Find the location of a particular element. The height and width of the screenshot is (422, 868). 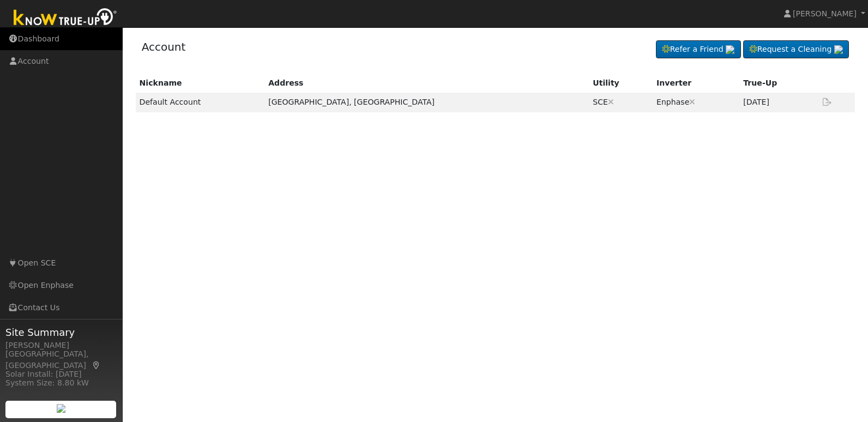

div: Nickname is located at coordinates (200, 83).